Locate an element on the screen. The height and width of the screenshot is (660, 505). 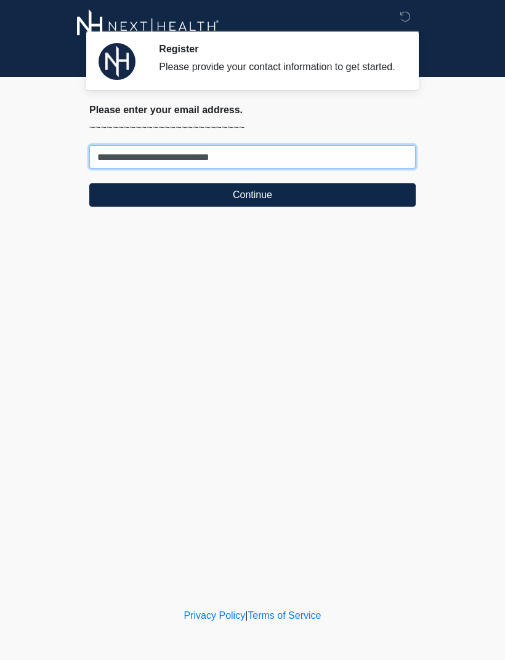
a: Privacy Policy is located at coordinates (215, 616).